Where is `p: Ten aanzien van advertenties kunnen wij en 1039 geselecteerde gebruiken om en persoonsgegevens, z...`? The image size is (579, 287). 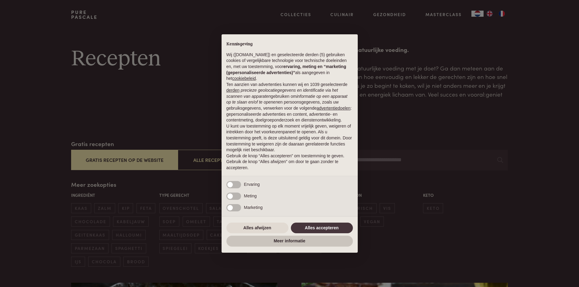 p: Ten aanzien van advertenties kunnen wij en 1039 geselecteerde gebruiken om en persoonsgegevens, z... is located at coordinates (289, 102).